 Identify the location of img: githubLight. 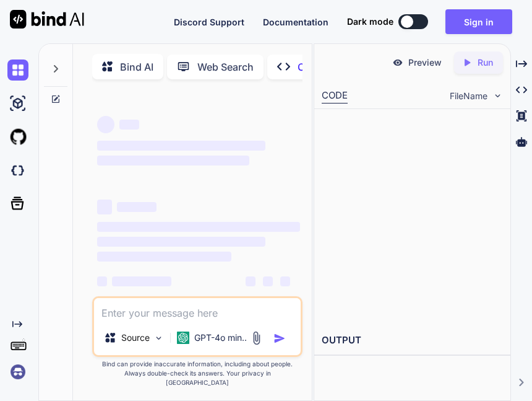
(18, 137).